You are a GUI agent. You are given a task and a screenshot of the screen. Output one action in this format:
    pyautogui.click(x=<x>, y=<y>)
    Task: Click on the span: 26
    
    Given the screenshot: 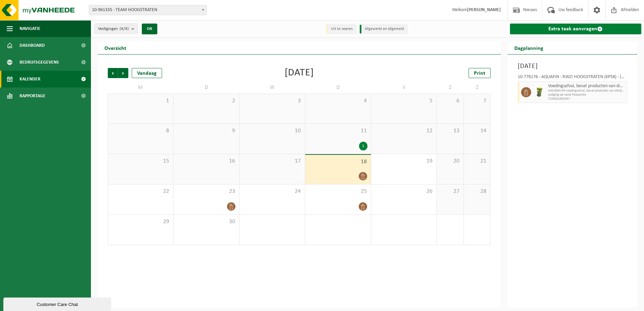 What is the action you would take?
    pyautogui.click(x=404, y=191)
    